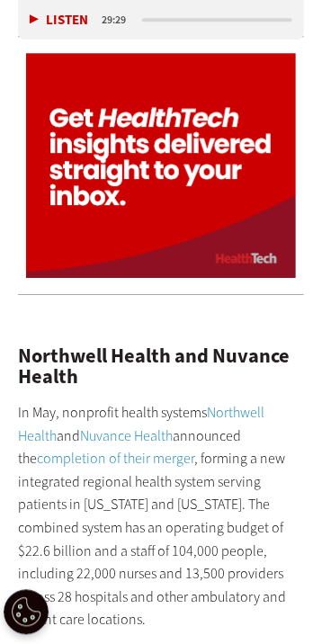  Describe the element at coordinates (141, 424) in the screenshot. I see `a: Northwell Health` at that location.